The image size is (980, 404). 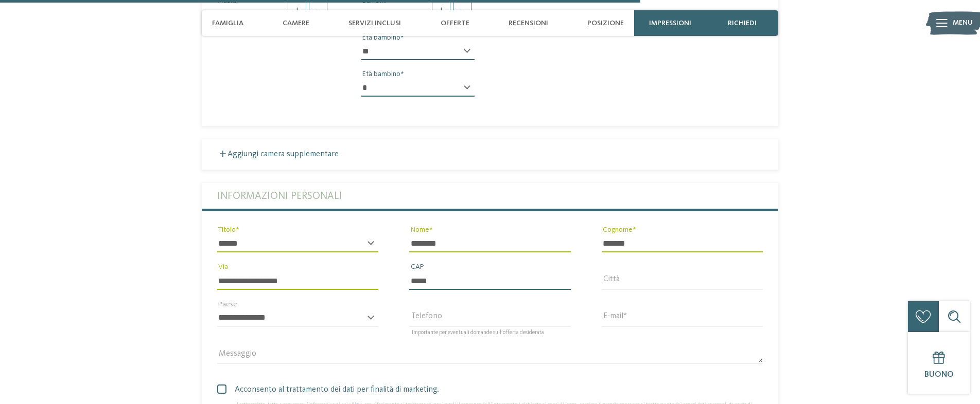 What do you see at coordinates (228, 23) in the screenshot?
I see `span: Famiglia` at bounding box center [228, 23].